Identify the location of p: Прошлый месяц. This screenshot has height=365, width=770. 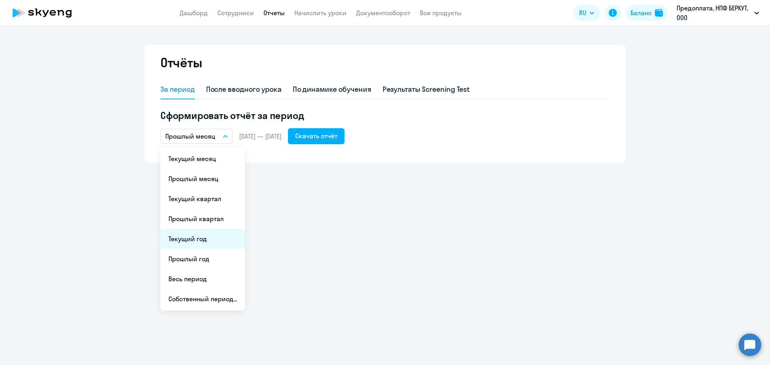
(190, 136).